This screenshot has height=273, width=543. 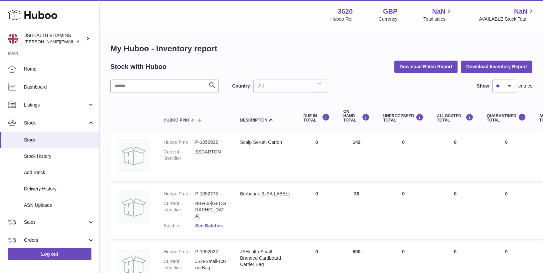 What do you see at coordinates (265, 193) in the screenshot?
I see `div: Berberine (USA LABEL)` at bounding box center [265, 193].